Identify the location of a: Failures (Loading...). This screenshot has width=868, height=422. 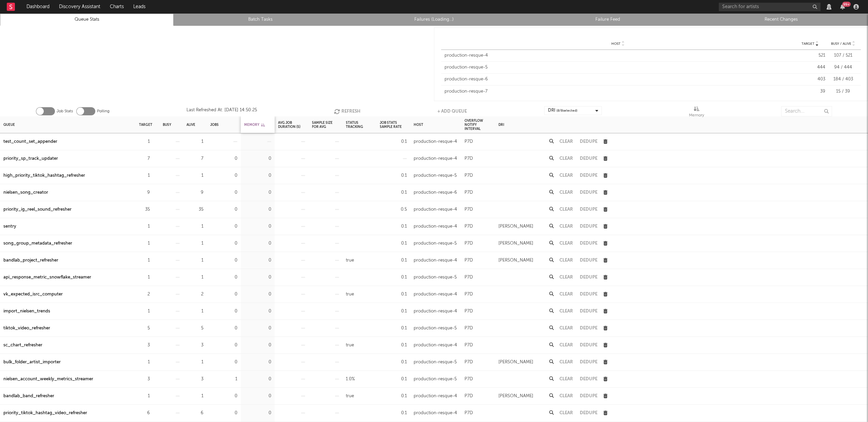
(434, 20).